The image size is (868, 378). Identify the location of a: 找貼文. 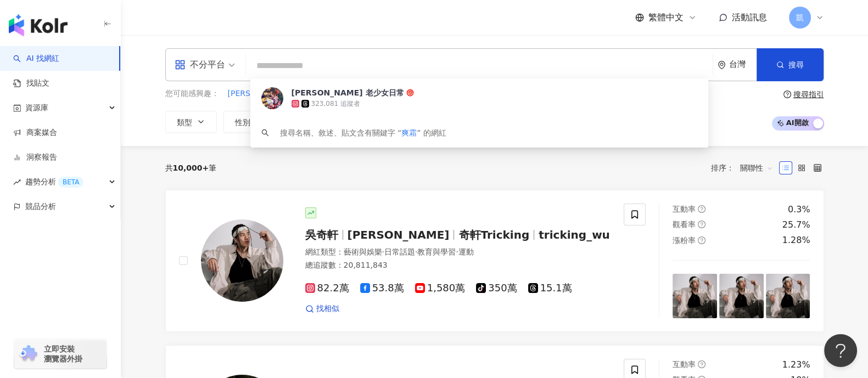
(31, 83).